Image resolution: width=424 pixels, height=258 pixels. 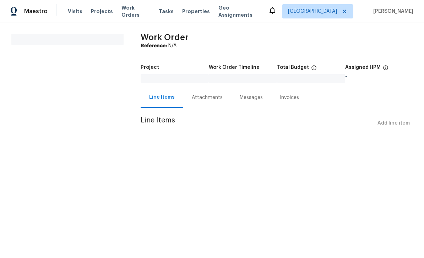 I want to click on h5: Total Budget, so click(x=293, y=68).